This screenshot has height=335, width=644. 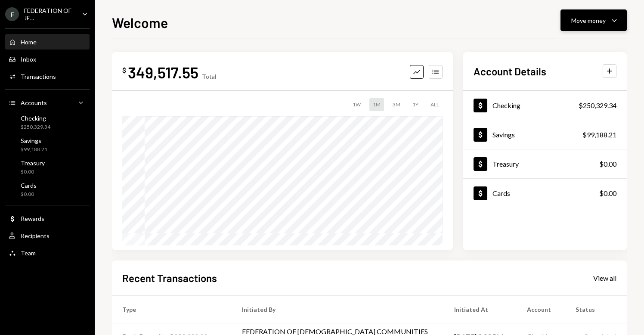 What do you see at coordinates (480, 309) in the screenshot?
I see `th: Initiated At` at bounding box center [480, 309].